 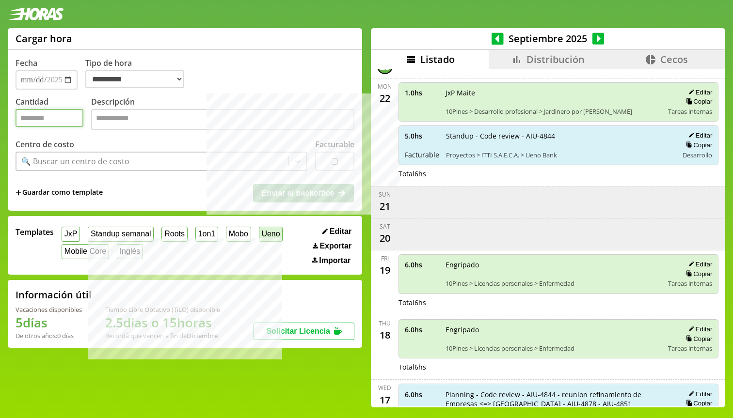 What do you see at coordinates (385, 270) in the screenshot?
I see `div: 19` at bounding box center [385, 270].